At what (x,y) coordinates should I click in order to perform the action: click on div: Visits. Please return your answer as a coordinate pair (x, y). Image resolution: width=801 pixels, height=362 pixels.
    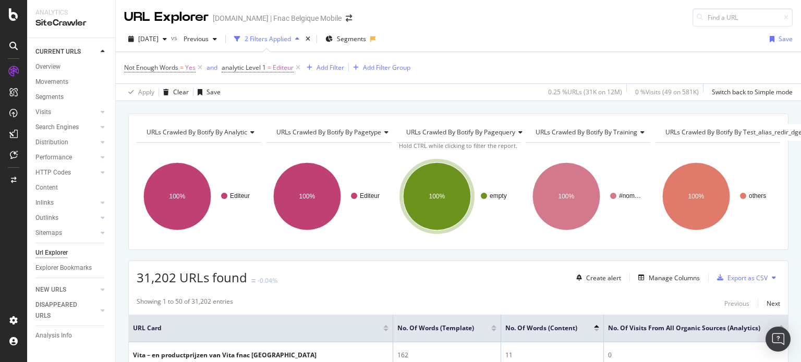
    Looking at the image, I should click on (43, 112).